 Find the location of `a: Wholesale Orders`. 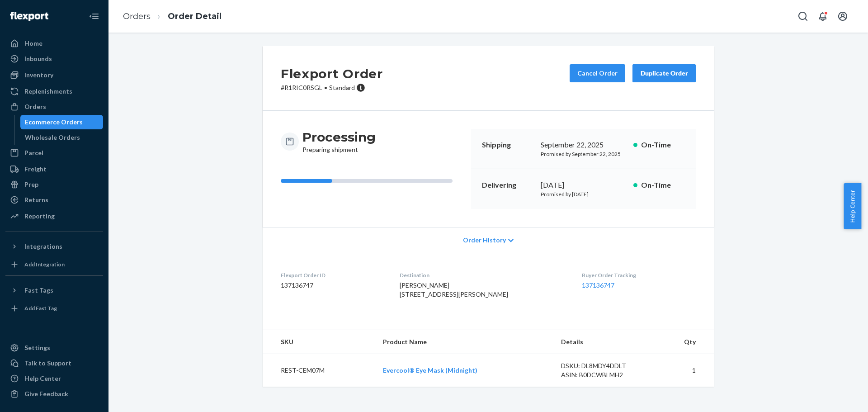

a: Wholesale Orders is located at coordinates (62, 138).